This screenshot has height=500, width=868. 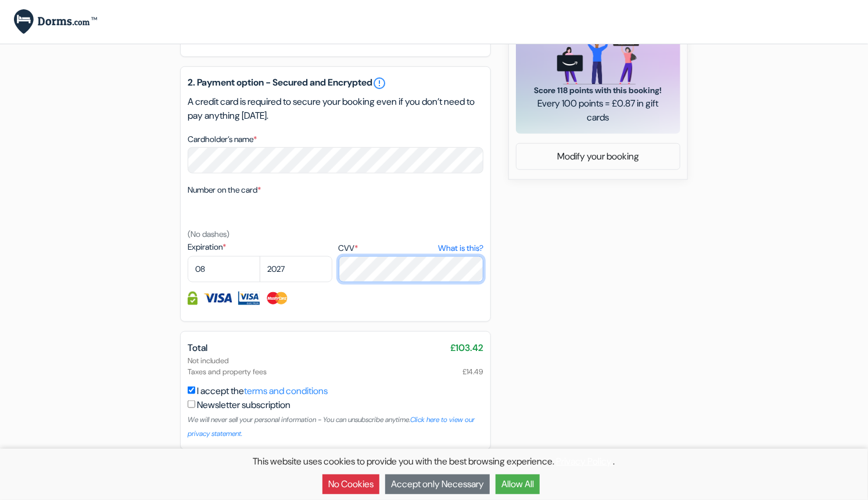 I want to click on img: Visa Electron, so click(x=249, y=298).